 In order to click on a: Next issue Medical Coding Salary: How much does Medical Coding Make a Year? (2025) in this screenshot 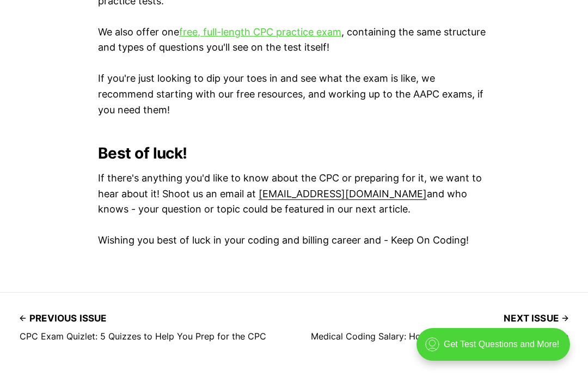, I will do `click(437, 330)`.